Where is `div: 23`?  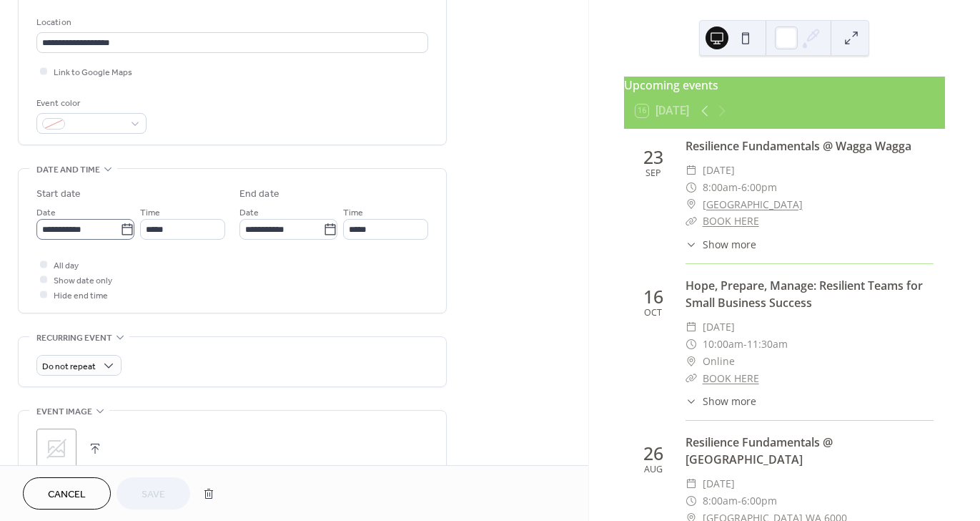
div: 23 is located at coordinates (653, 157).